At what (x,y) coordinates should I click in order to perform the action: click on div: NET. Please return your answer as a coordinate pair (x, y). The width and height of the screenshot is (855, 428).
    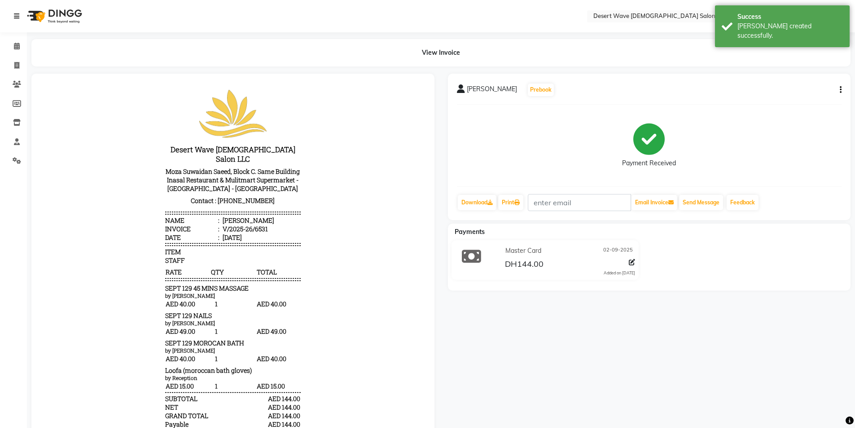
    Looking at the image, I should click on (131, 324).